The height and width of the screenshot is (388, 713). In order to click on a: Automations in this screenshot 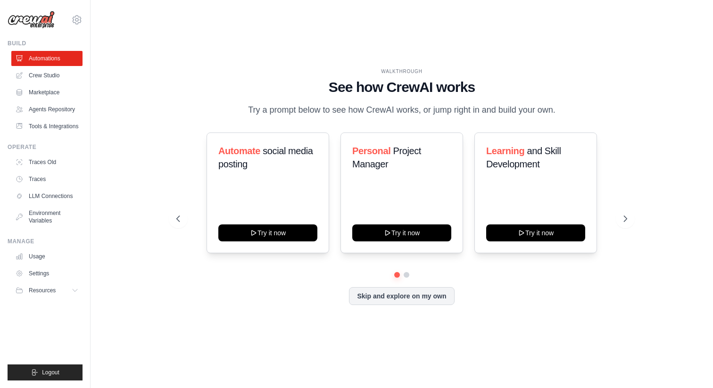, I will do `click(47, 59)`.